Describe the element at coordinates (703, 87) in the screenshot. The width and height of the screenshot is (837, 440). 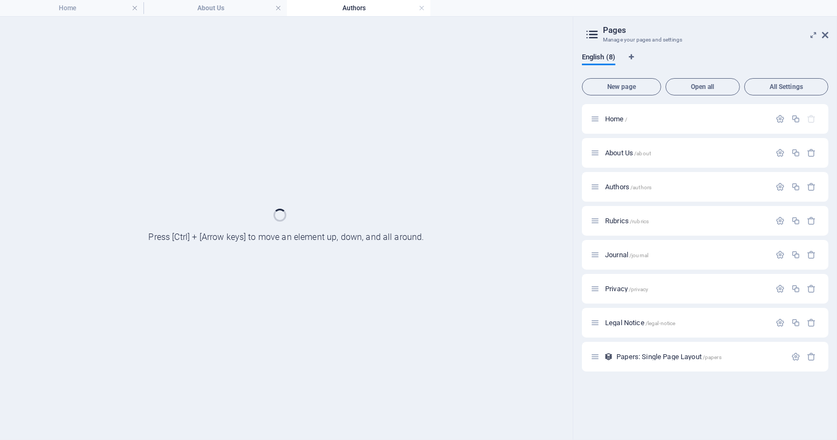
I see `span: Open all` at that location.